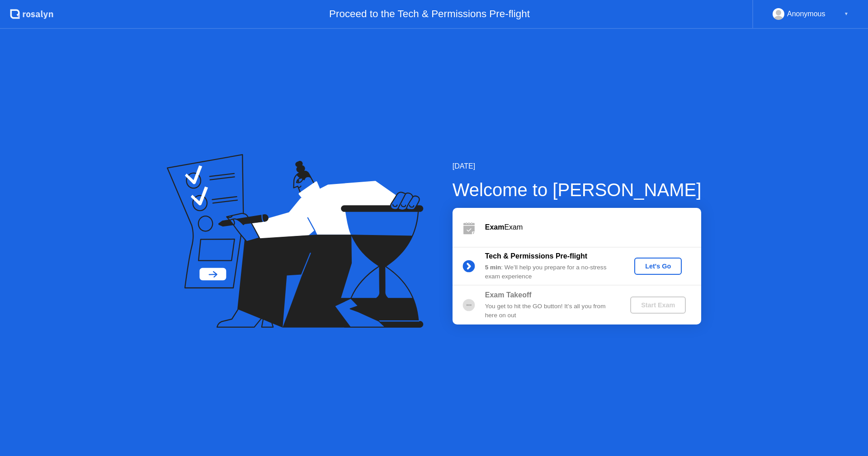 The image size is (868, 456). Describe the element at coordinates (509, 294) in the screenshot. I see `b: Exam Takeoff` at that location.